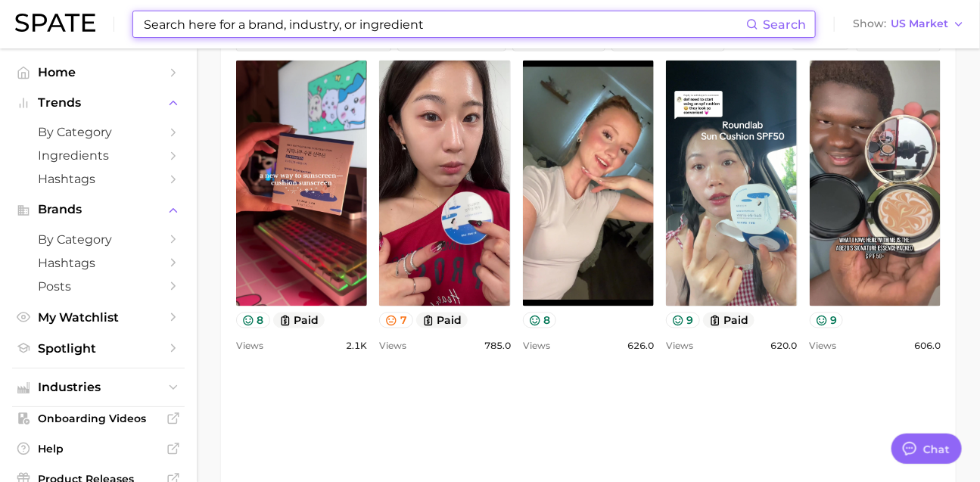  I want to click on button: Brands, so click(99, 210).